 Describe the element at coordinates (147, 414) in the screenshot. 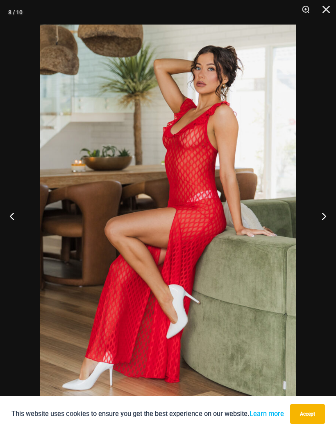

I see `p: This website uses cookies to ensure you get the best experience on our website.` at that location.